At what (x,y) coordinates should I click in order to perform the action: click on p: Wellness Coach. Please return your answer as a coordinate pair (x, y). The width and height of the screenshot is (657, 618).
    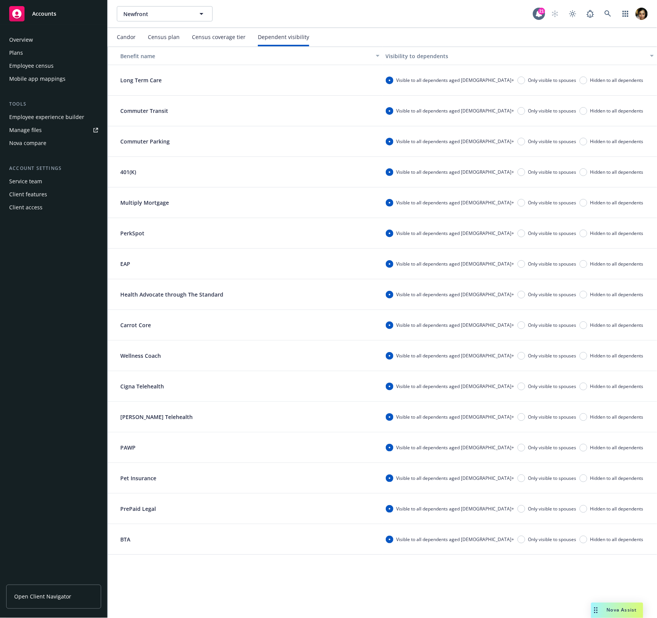
    Looking at the image, I should click on (141, 356).